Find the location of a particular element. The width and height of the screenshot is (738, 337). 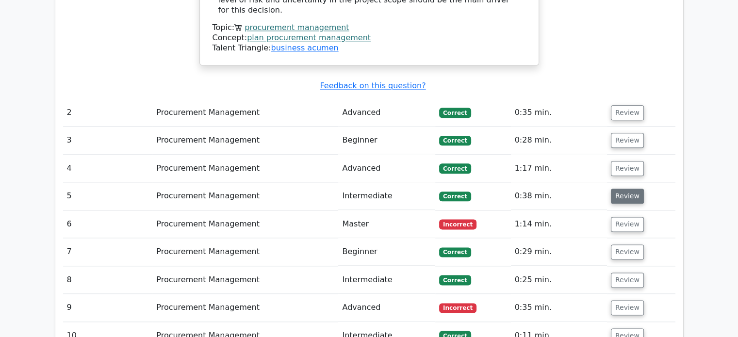

td: 0:25 min. is located at coordinates (559, 280).